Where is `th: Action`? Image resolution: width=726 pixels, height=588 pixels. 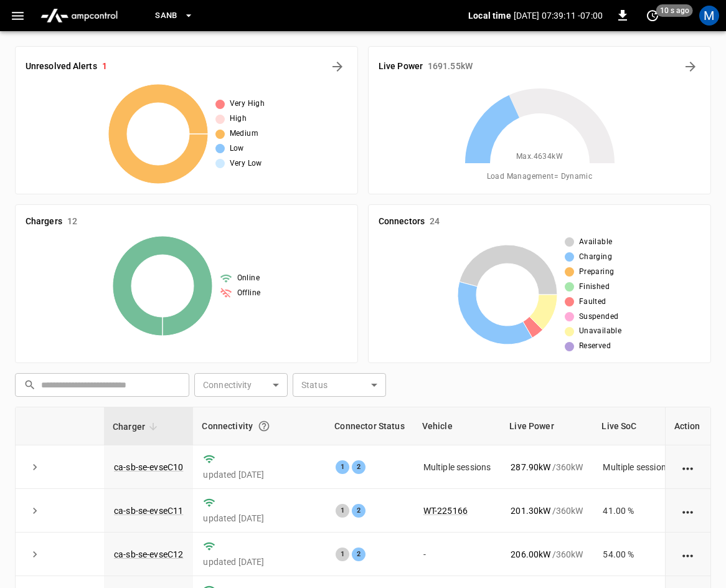
th: Action is located at coordinates (687, 426).